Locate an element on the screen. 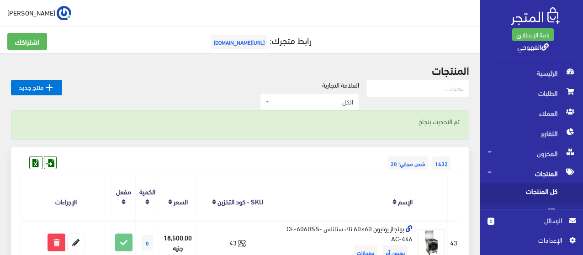  span: التقارير is located at coordinates (531, 133).